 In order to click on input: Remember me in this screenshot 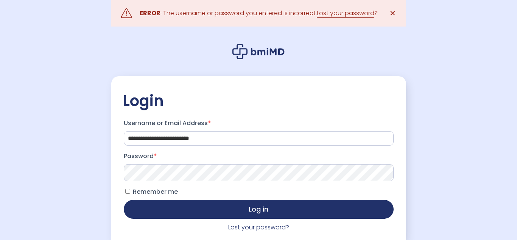, I will do `click(128, 191)`.